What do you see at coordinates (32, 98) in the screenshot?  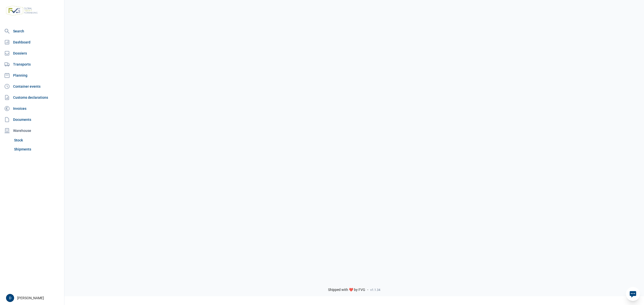 I see `a: Customs declarations` at bounding box center [32, 98].